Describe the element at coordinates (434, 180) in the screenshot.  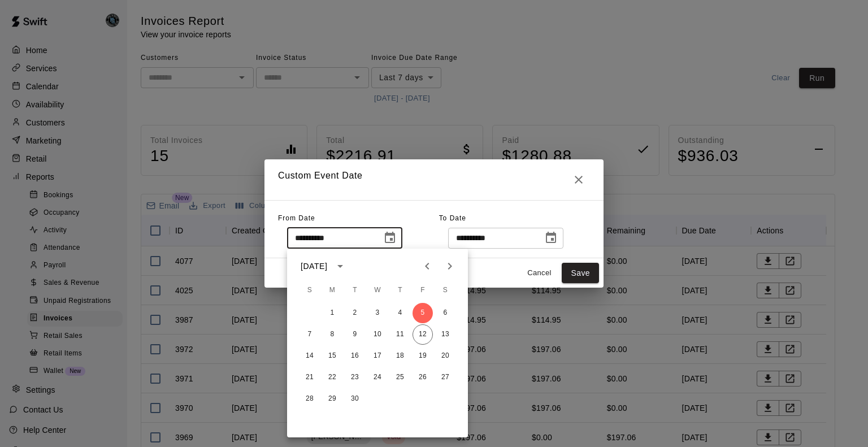
I see `h2: Custom Event Date` at that location.